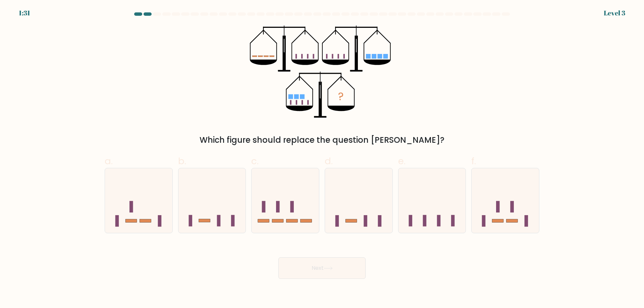 The image size is (644, 308). I want to click on div: Level 3, so click(614, 13).